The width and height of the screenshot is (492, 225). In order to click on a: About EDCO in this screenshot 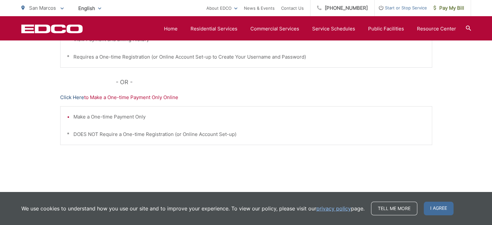, I will do `click(222, 8)`.